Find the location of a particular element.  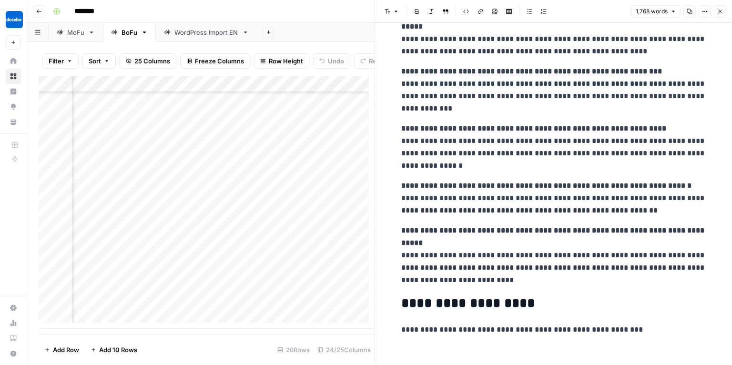

span: Redo is located at coordinates (376, 61).